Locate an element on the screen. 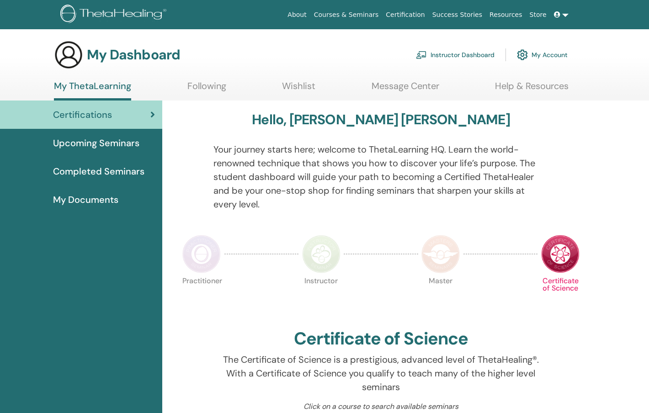 The width and height of the screenshot is (649, 413). p: The Certificate of Science is a prestigious, advanced level of ThetaHealing®. With a Certificate ... is located at coordinates (381, 374).